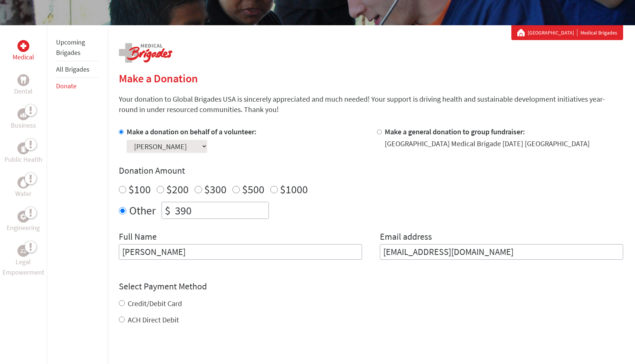 The width and height of the screenshot is (635, 364). What do you see at coordinates (23, 153) in the screenshot?
I see `a: Public HealthPublic Health` at bounding box center [23, 153].